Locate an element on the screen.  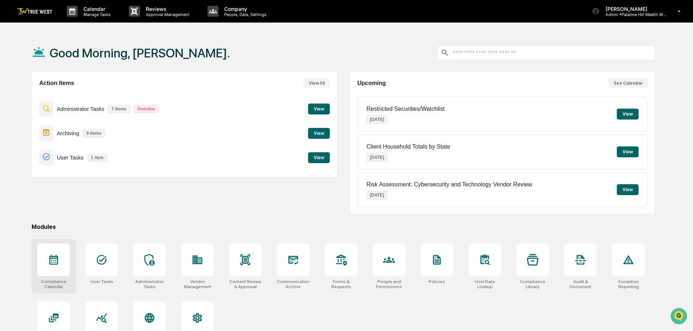
p: Overdue is located at coordinates (146, 109).